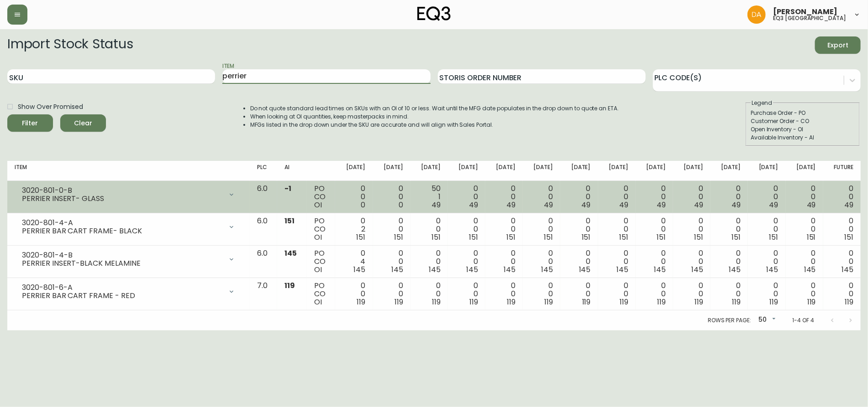 This screenshot has height=407, width=868. Describe the element at coordinates (435, 117) in the screenshot. I see `li: When looking at OI quantities, keep masterpacks in mind.` at that location.